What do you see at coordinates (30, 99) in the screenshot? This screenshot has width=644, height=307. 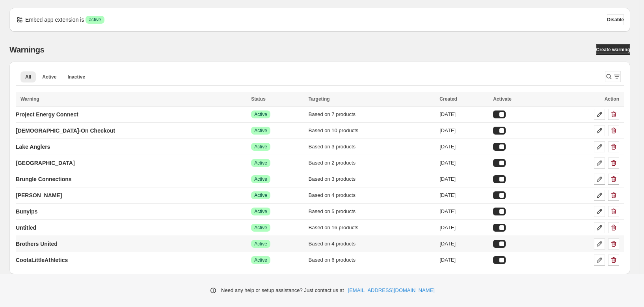 I see `span: Warning` at bounding box center [30, 99].